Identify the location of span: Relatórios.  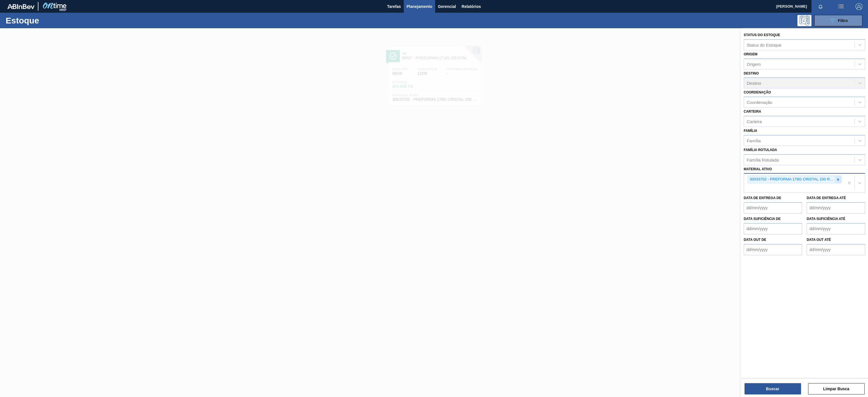
(471, 6).